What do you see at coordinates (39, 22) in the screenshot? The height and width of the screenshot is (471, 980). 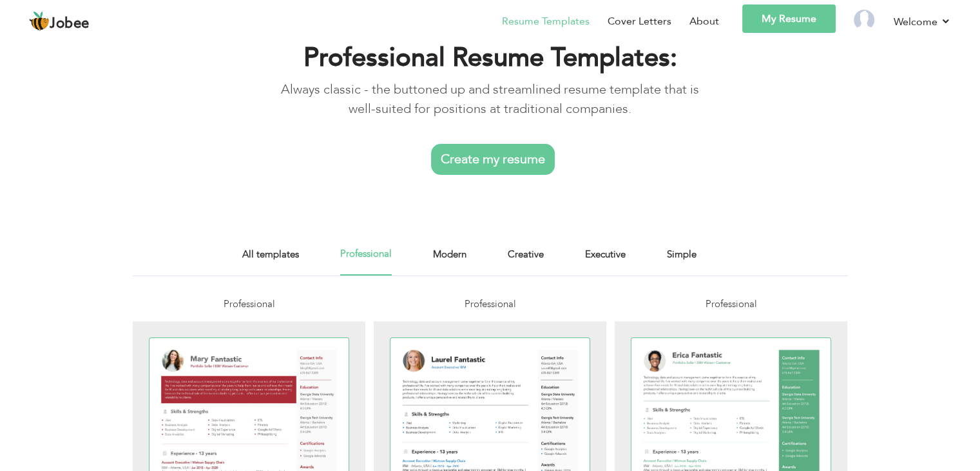 I see `img: jobee.io` at bounding box center [39, 22].